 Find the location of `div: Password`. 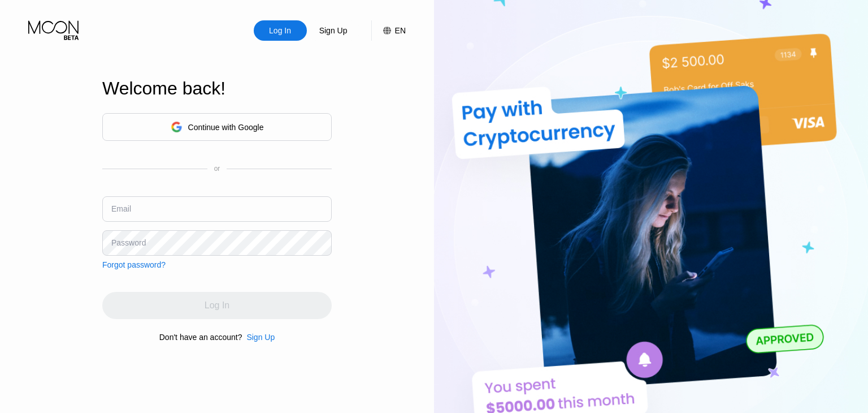

div: Password is located at coordinates (129, 243).